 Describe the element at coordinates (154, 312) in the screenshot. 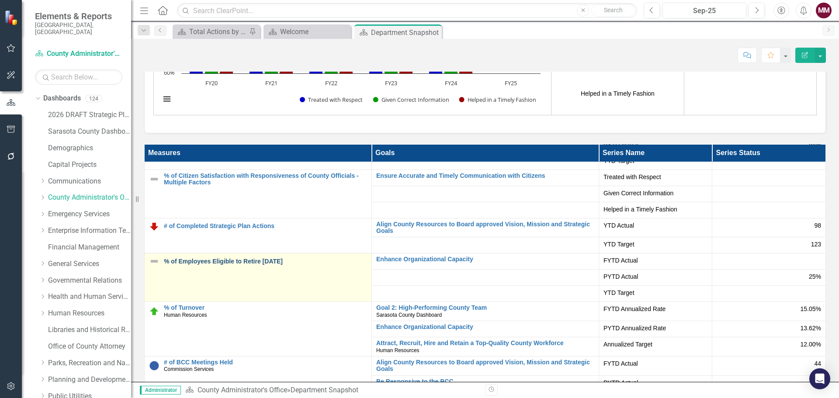

I see `img: On Target` at that location.